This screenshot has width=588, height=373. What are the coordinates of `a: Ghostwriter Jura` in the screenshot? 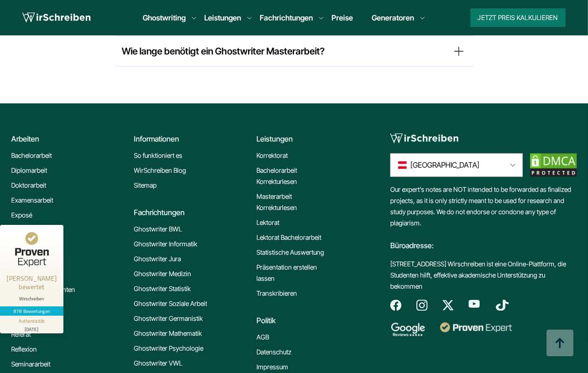 It's located at (157, 260).